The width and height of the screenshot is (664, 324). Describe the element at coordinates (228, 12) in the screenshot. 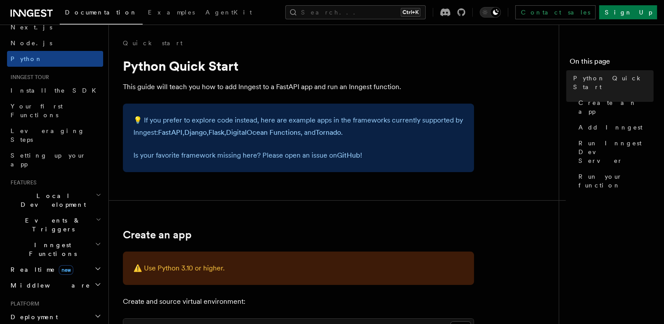

I see `span: AgentKit` at that location.